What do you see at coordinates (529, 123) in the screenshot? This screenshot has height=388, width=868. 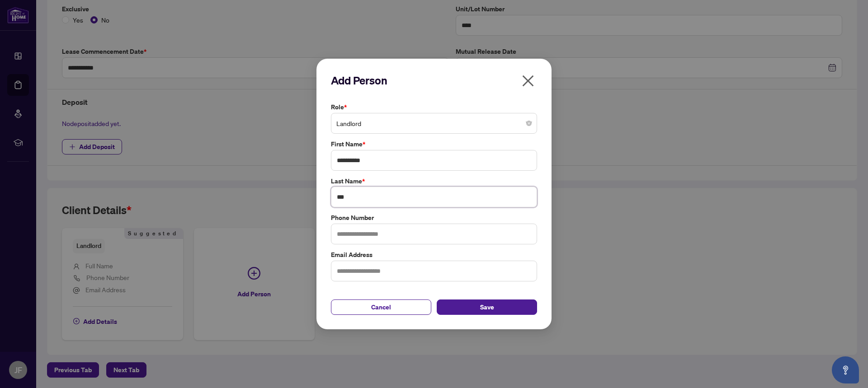 I see `span: close-circle` at bounding box center [529, 123].